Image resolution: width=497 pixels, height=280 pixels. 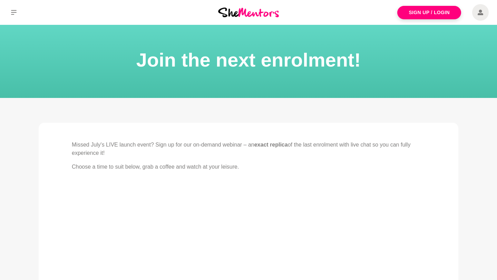 What do you see at coordinates (248, 12) in the screenshot?
I see `img: She Mentors Logo` at bounding box center [248, 12].